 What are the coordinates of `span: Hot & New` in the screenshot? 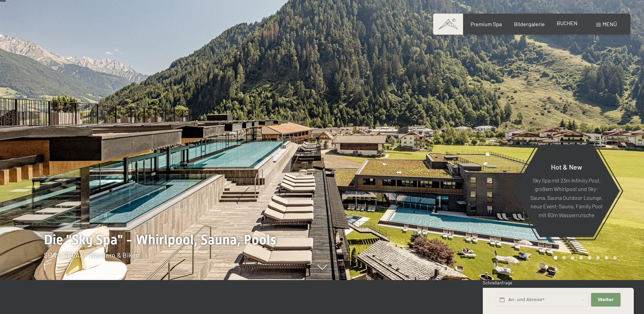 It's located at (566, 166).